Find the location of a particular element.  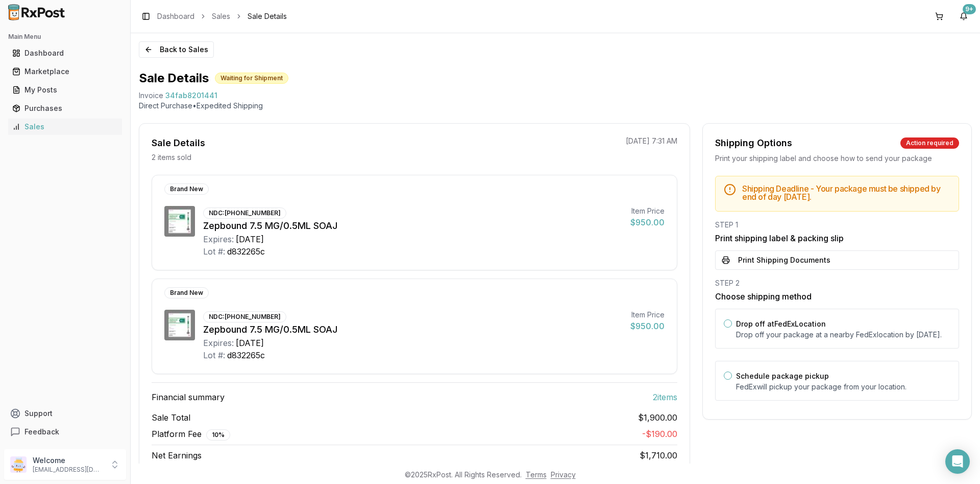

div: Waiting for Shipment is located at coordinates (251, 78).